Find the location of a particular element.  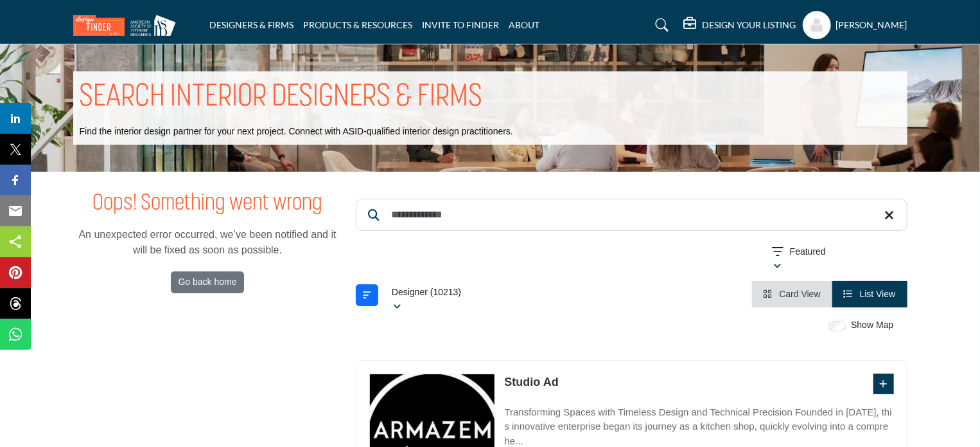

input: Search Keyword is located at coordinates (632, 215).